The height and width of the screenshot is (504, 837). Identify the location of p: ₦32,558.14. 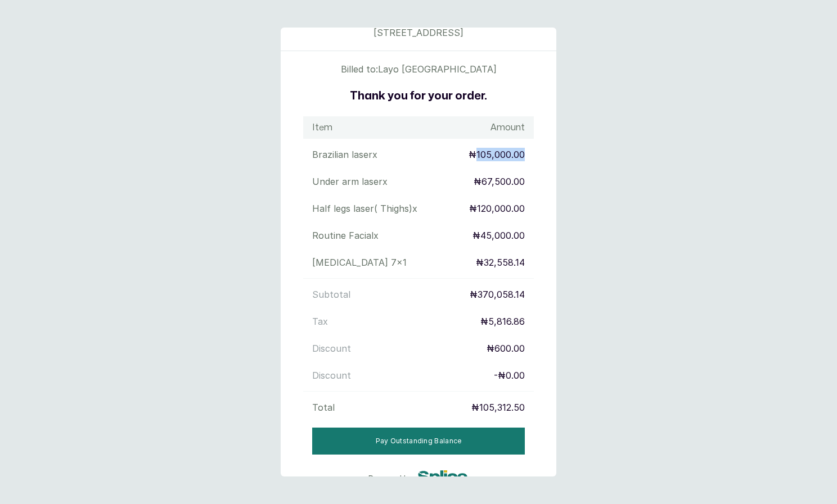
(500, 263).